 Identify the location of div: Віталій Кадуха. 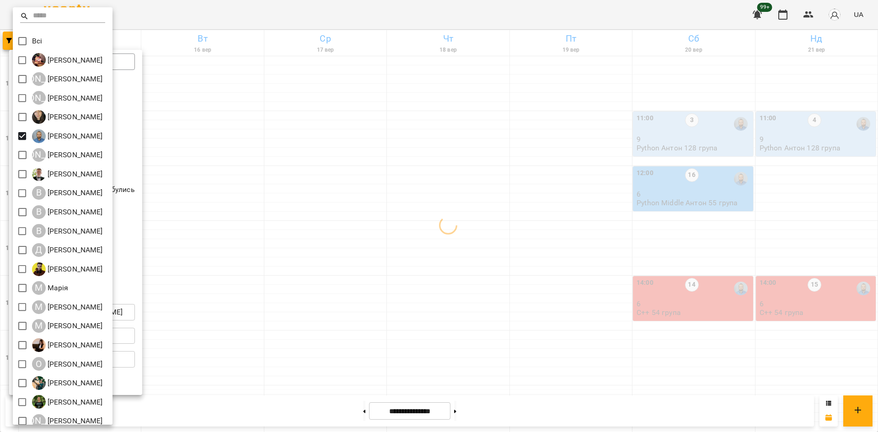
(67, 231).